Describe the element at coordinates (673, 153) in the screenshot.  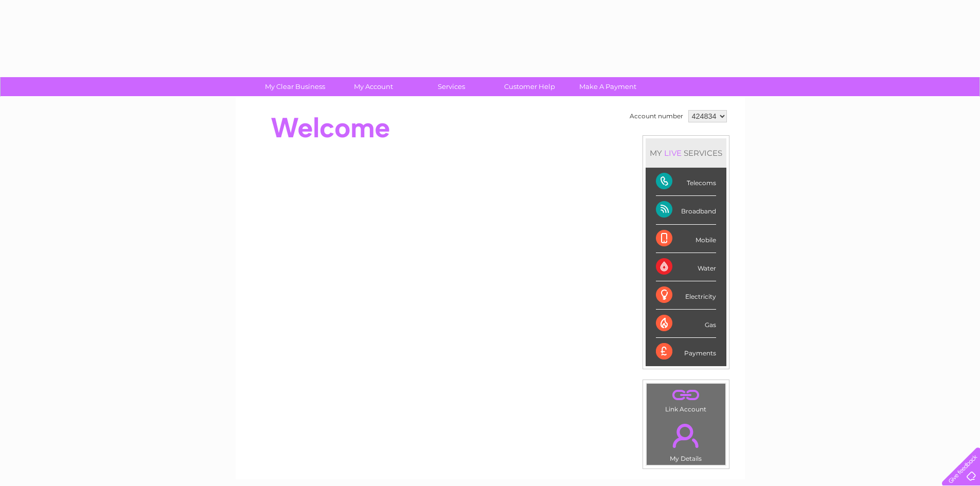
I see `div: LIVE` at that location.